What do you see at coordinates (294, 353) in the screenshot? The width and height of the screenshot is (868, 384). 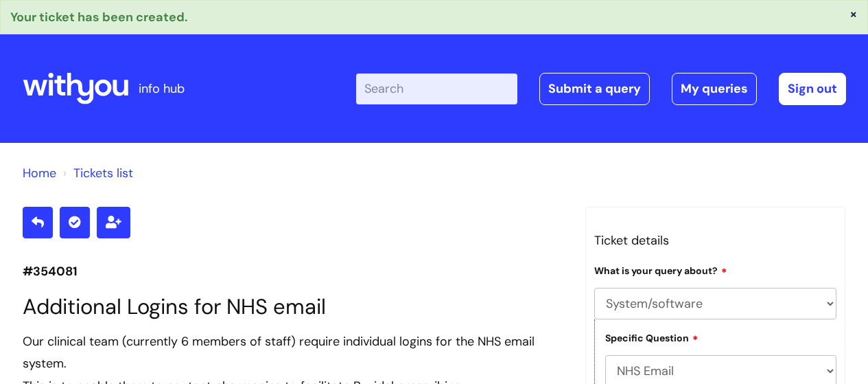 I see `div: Our clinical team (currently 6 members of staff) require individual logins for the NHS email system.` at bounding box center [294, 353].